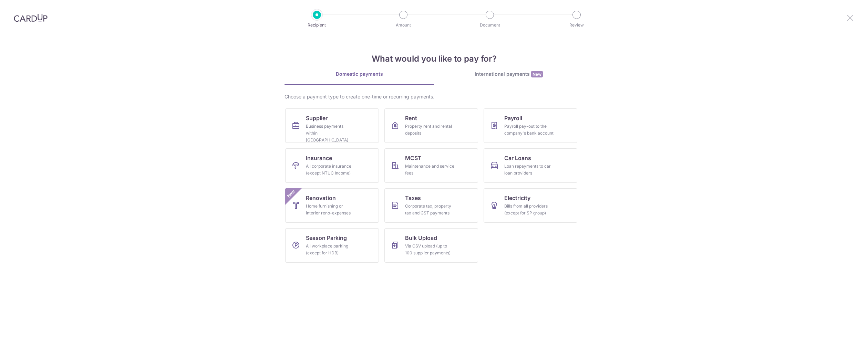  I want to click on span: Season Parking, so click(326, 238).